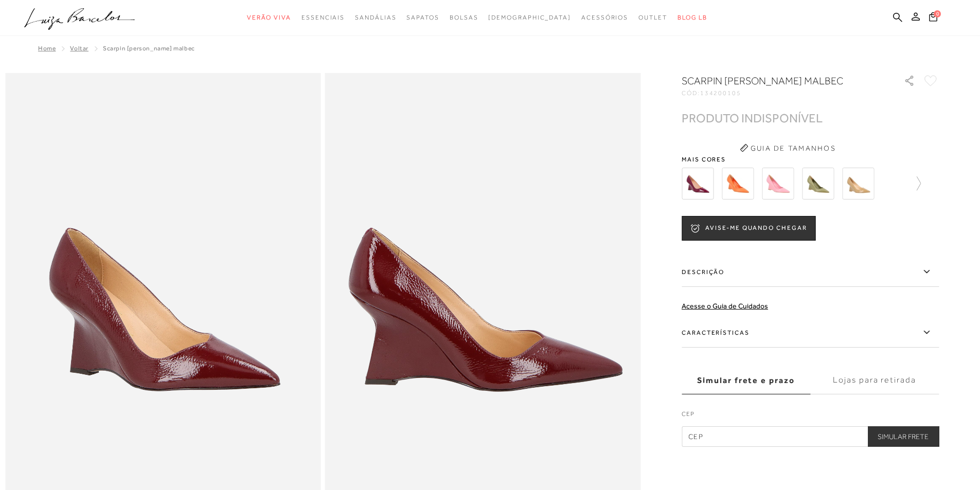 Image resolution: width=980 pixels, height=490 pixels. I want to click on a: BLOG LB, so click(693, 18).